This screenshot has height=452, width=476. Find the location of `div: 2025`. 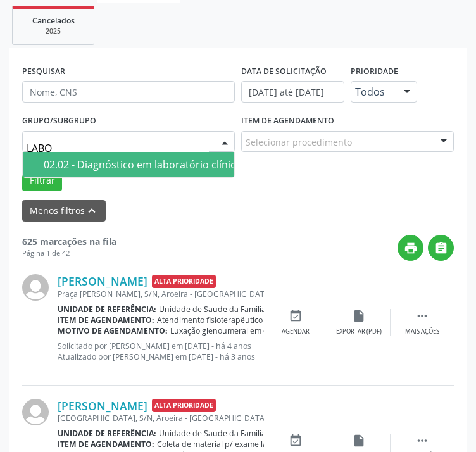

div: 2025 is located at coordinates (53, 31).